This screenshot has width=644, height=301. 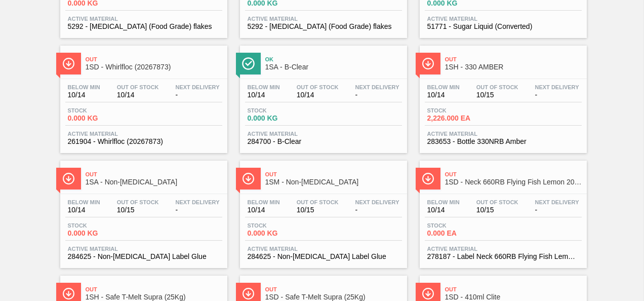 What do you see at coordinates (334, 297) in the screenshot?
I see `span: 1SD - Safe T-Melt Supra (25Kg)` at bounding box center [334, 297].